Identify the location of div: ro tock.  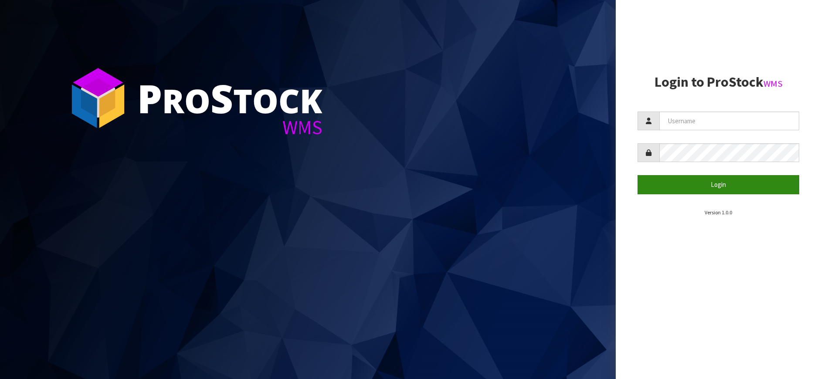
(230, 98).